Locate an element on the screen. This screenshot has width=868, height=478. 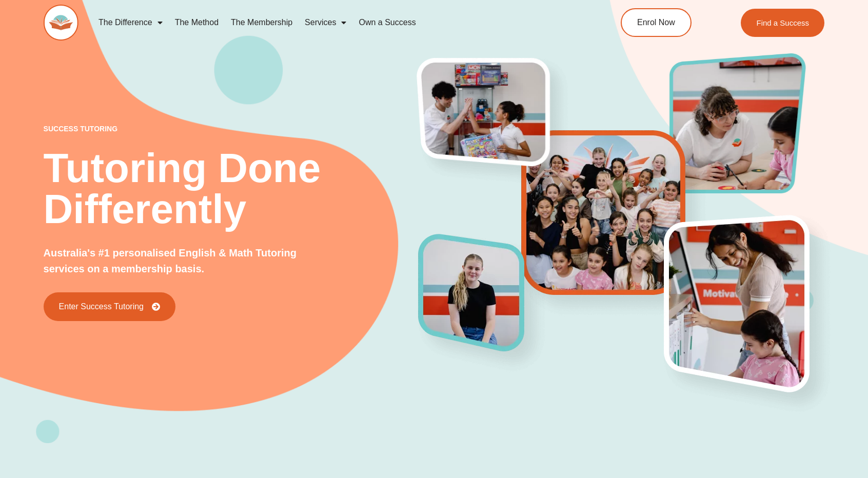
a: Enrol Now is located at coordinates (657, 22).